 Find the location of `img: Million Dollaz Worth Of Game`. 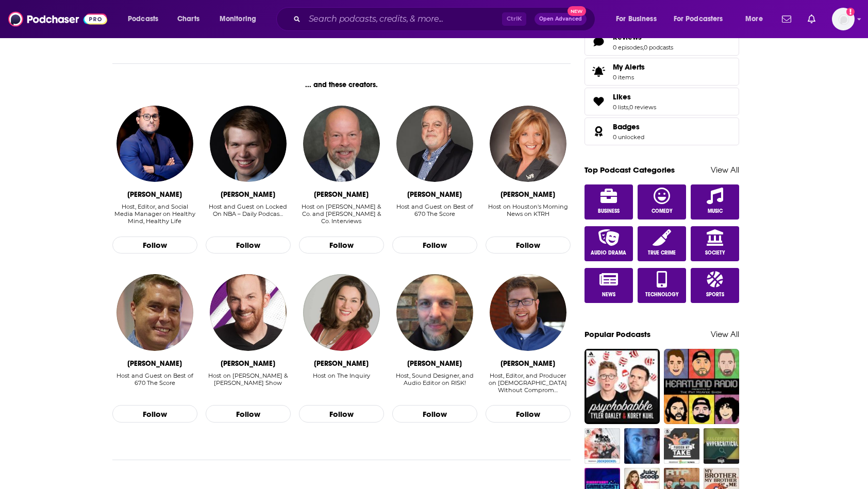

img: Million Dollaz Worth Of Game is located at coordinates (602, 446).